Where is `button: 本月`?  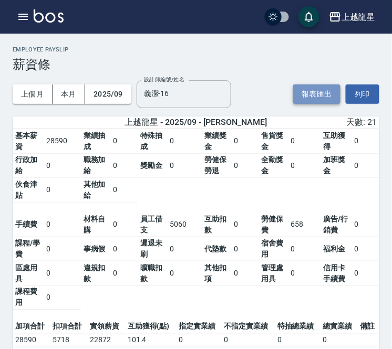
button: 本月 is located at coordinates (69, 94).